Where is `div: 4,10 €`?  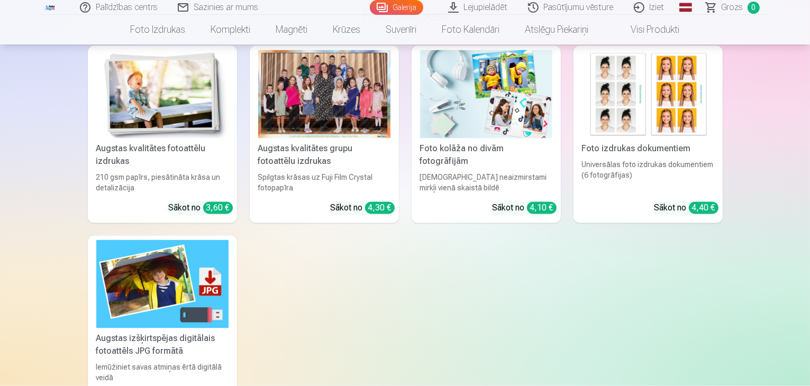 div: 4,10 € is located at coordinates (542, 208).